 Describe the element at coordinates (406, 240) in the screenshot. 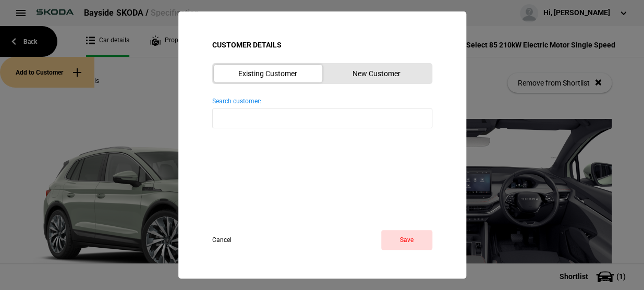

I see `button: Save` at that location.